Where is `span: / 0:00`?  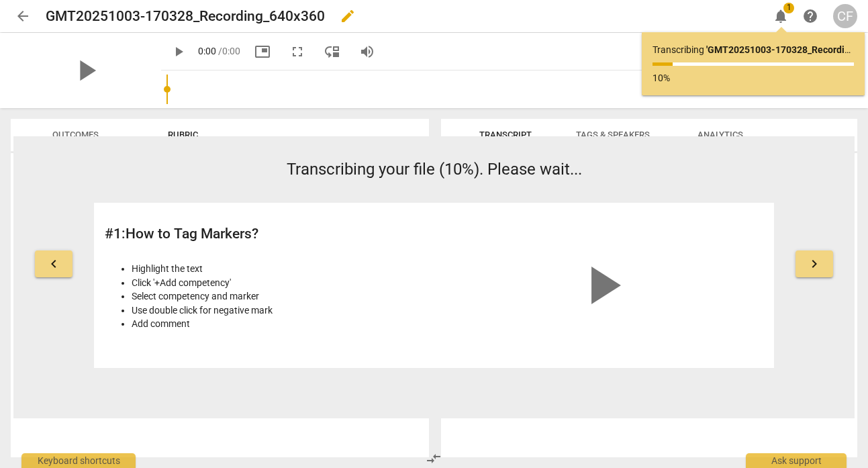 span: / 0:00 is located at coordinates (229, 51).